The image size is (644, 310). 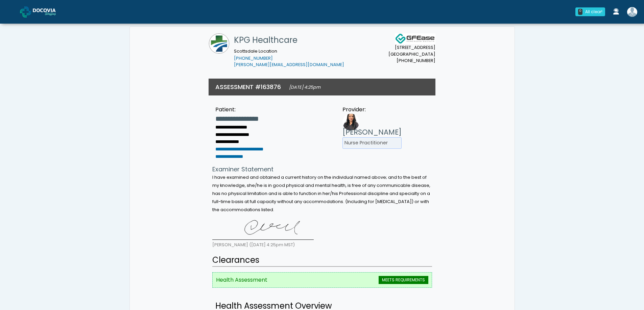 What do you see at coordinates (289, 58) in the screenshot?
I see `small: Scottsdale Location` at bounding box center [289, 58].